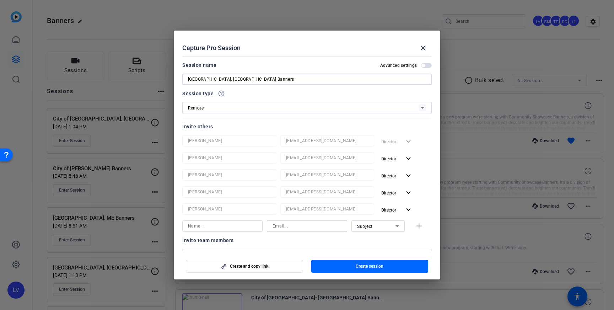 This screenshot has width=614, height=310. I want to click on button: Create session, so click(370, 266).